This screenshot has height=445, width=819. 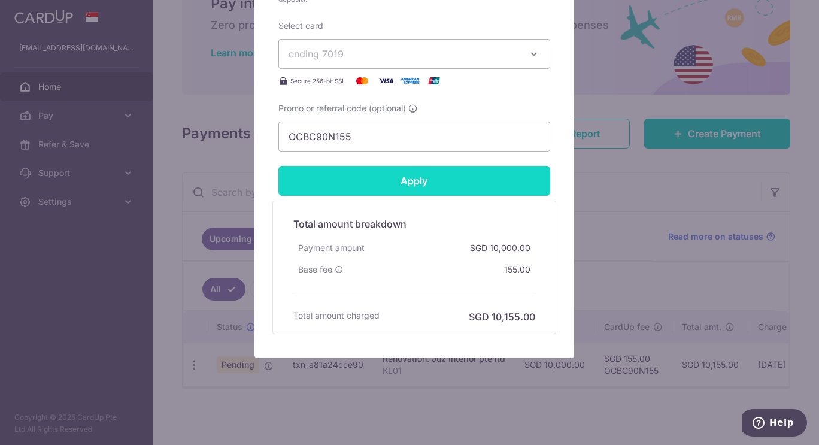 What do you see at coordinates (386, 81) in the screenshot?
I see `img: Visa` at bounding box center [386, 81].